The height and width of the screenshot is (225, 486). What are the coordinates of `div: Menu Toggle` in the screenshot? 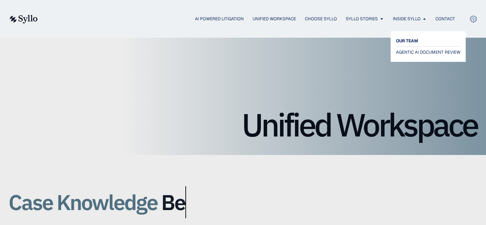 It's located at (253, 19).